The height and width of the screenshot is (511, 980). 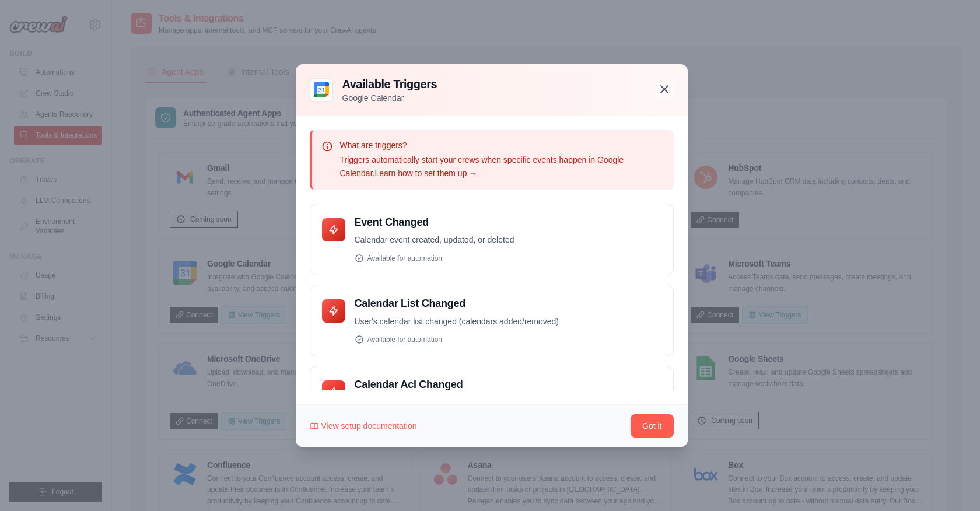 I want to click on h4: Calendar List Changed, so click(x=508, y=303).